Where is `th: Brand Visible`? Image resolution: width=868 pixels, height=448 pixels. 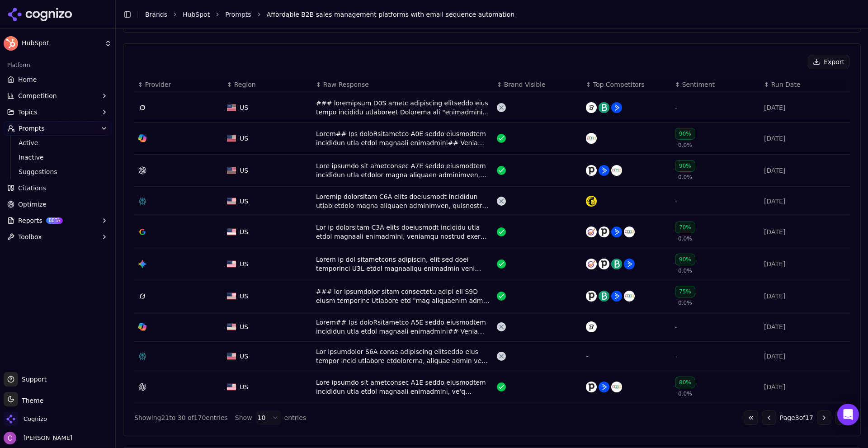
th: Brand Visible is located at coordinates (538, 85).